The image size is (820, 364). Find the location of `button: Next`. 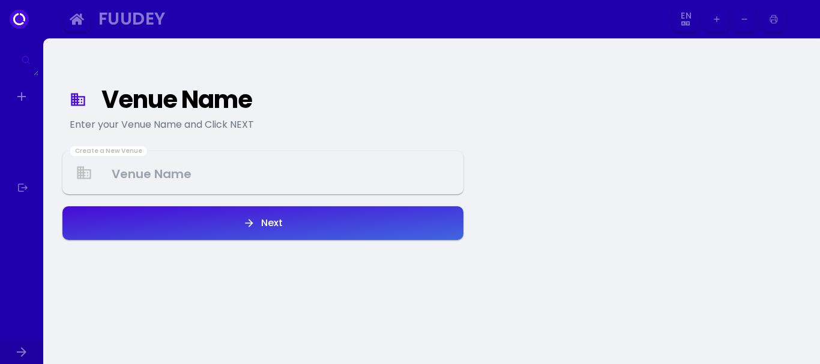

button: Next is located at coordinates (263, 223).